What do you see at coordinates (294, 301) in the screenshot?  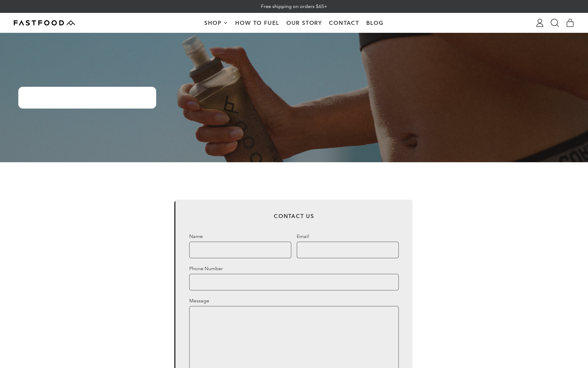 I see `label: Message` at bounding box center [294, 301].